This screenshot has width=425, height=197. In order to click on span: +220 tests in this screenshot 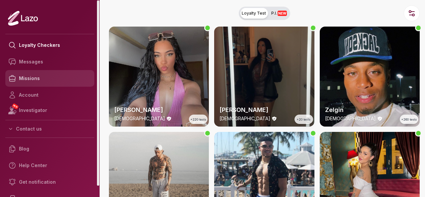, I will do `click(198, 120)`.